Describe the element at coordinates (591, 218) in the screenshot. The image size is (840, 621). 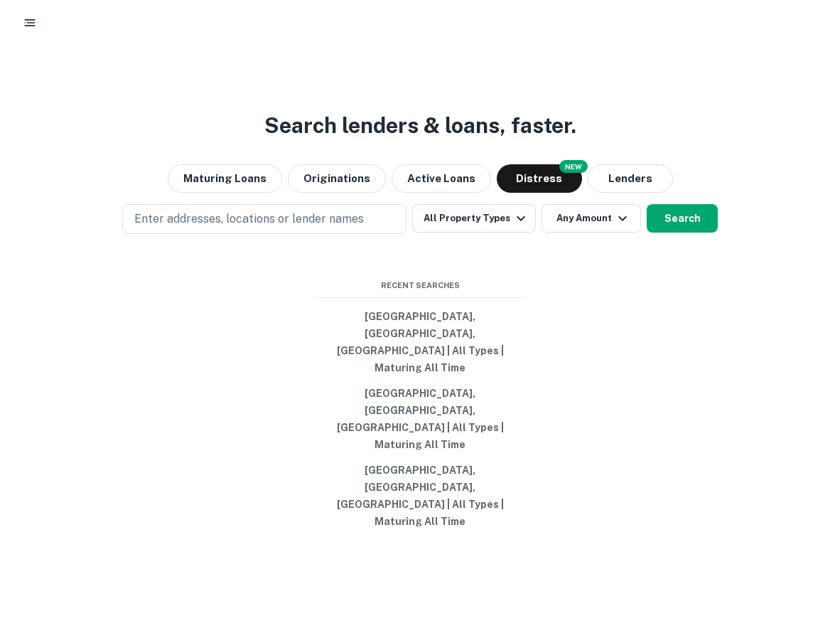
I see `button: Any Amount` at that location.